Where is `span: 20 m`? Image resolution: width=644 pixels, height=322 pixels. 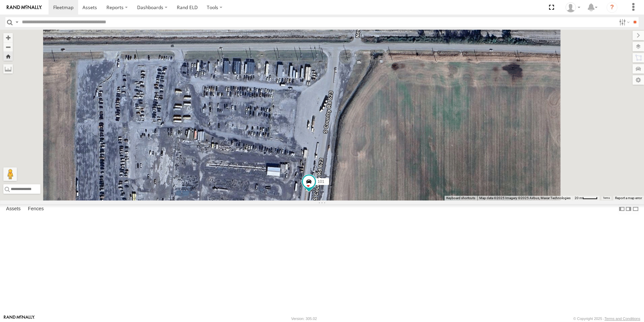 span: 20 m is located at coordinates (578, 198).